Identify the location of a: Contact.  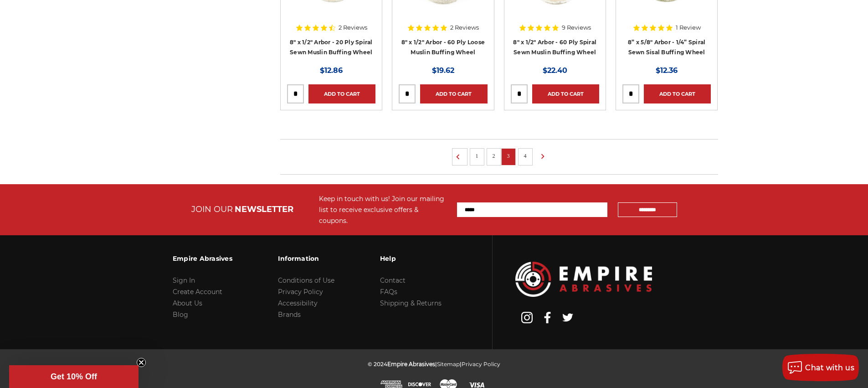
(393, 280).